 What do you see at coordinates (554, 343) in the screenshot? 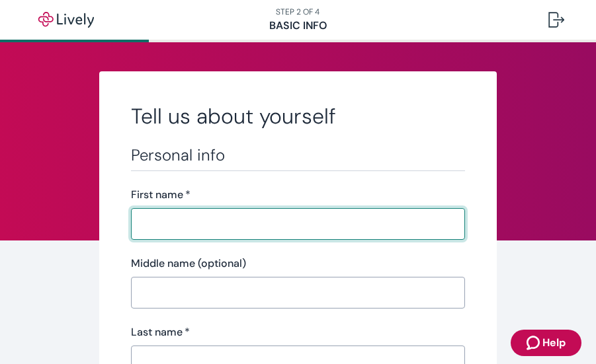
I see `span: Help` at bounding box center [554, 343].